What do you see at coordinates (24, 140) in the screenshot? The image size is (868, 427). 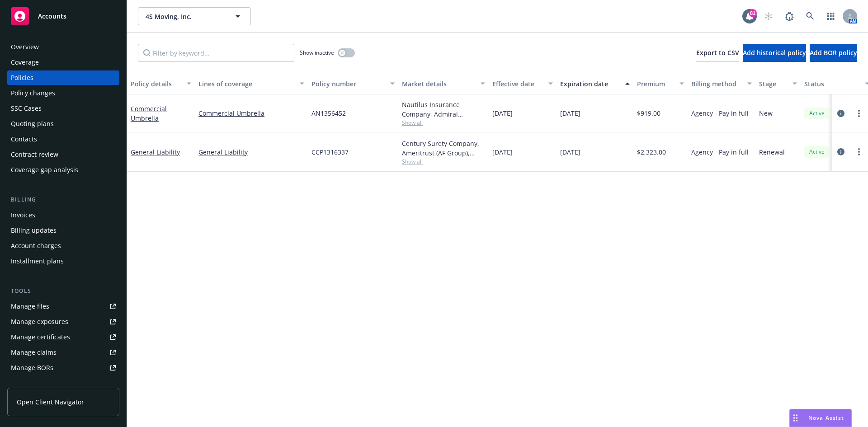 I see `div: Contacts` at bounding box center [24, 140].